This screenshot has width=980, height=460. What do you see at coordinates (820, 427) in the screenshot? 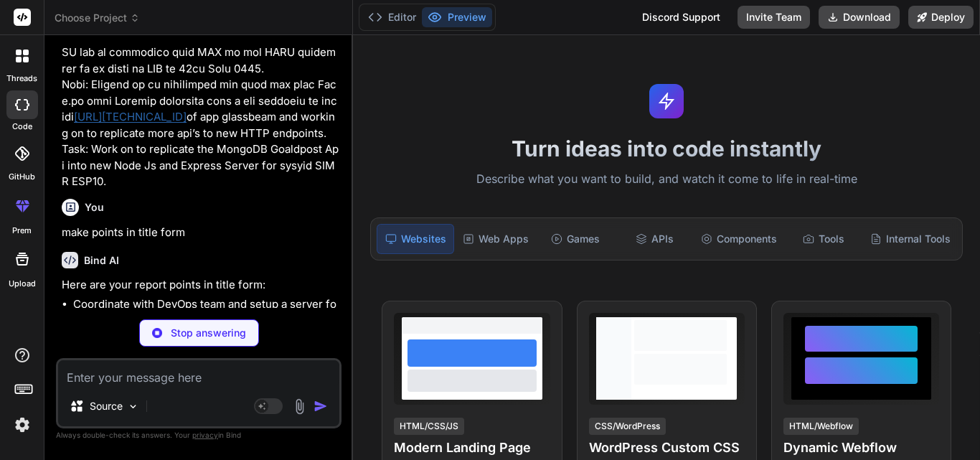
I see `div: HTML/Webflow` at bounding box center [820, 427].